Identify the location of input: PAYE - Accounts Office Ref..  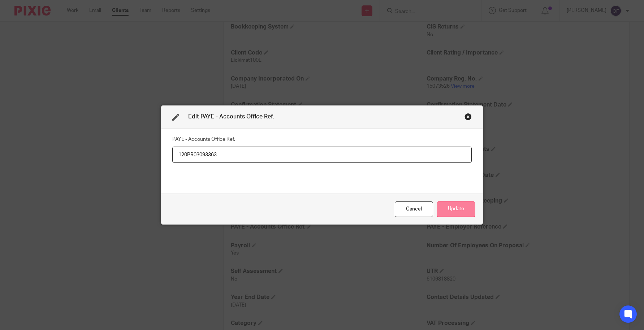
(322, 154).